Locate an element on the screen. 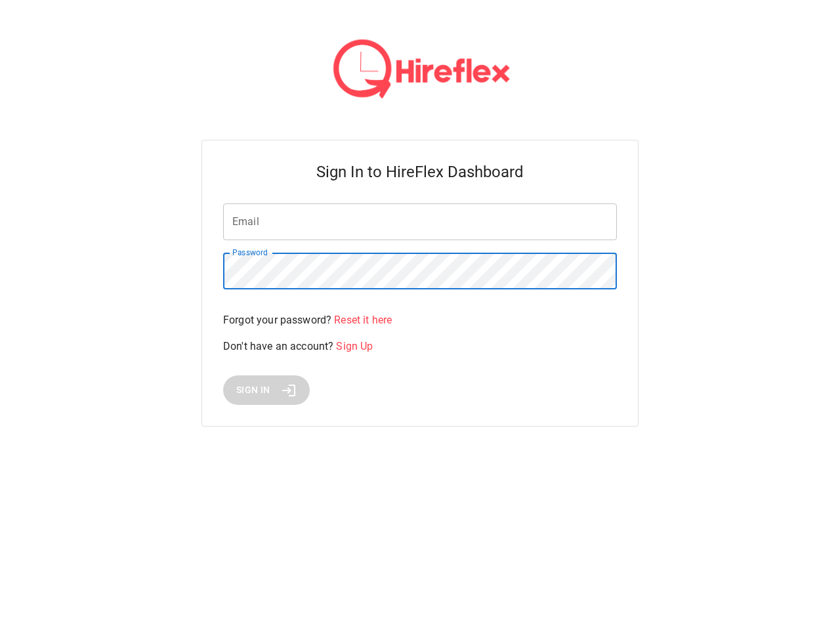 The image size is (840, 630). h5: Sign In to HireFlex Dashboard is located at coordinates (420, 172).